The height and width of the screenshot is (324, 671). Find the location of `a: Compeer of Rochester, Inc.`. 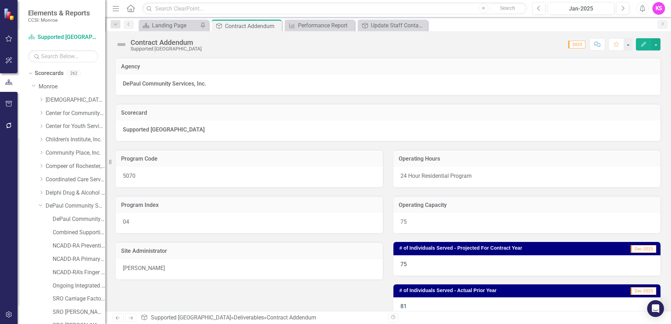

a: Compeer of Rochester, Inc. is located at coordinates (75, 166).